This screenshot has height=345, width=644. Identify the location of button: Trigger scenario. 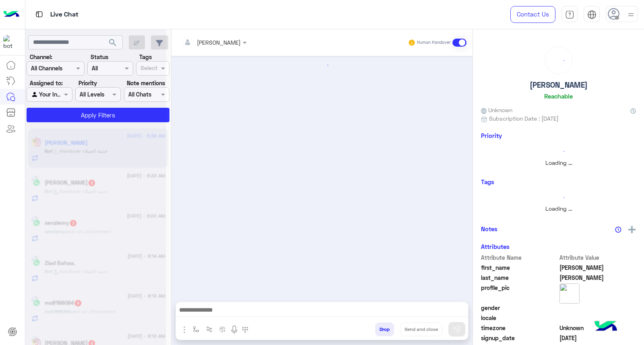
(209, 329).